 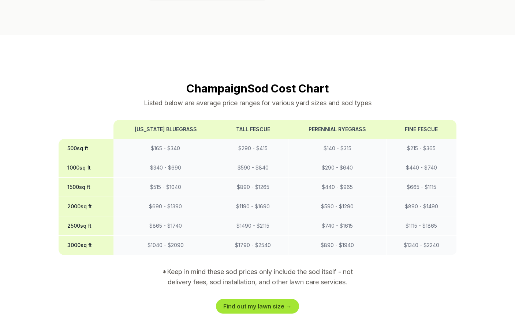 What do you see at coordinates (165, 168) in the screenshot?
I see `td: $ 340 - $ 690` at bounding box center [165, 168].